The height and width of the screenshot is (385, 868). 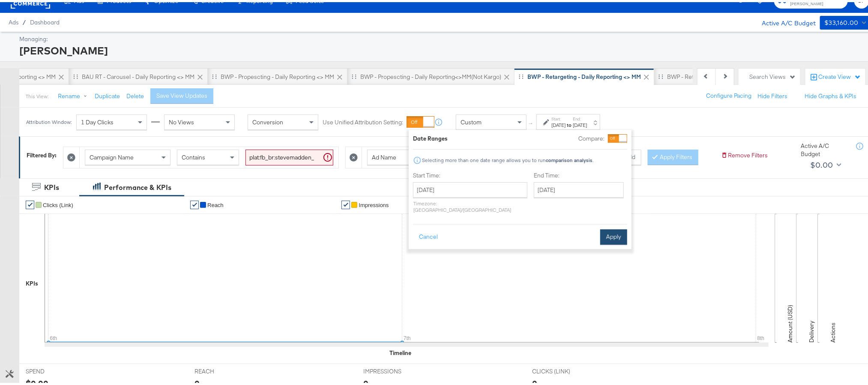 What do you see at coordinates (74, 94) in the screenshot?
I see `button: Rename` at bounding box center [74, 94].